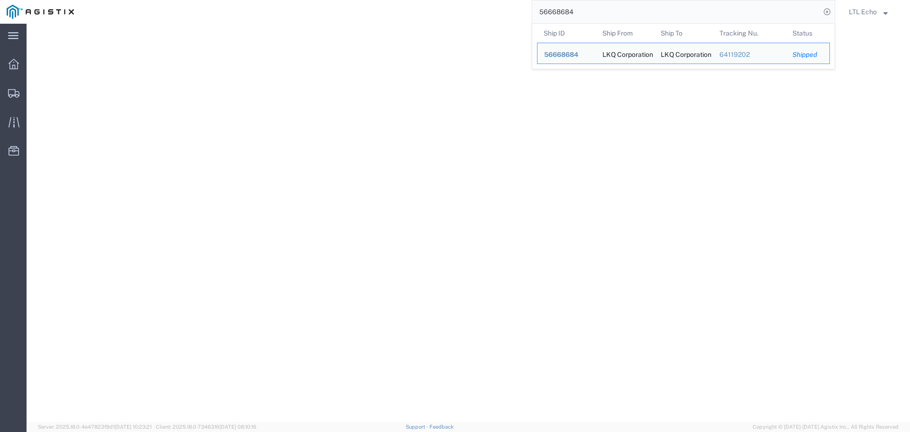 Image resolution: width=910 pixels, height=432 pixels. I want to click on span: Client: 2025.18.0-7346316, so click(206, 427).